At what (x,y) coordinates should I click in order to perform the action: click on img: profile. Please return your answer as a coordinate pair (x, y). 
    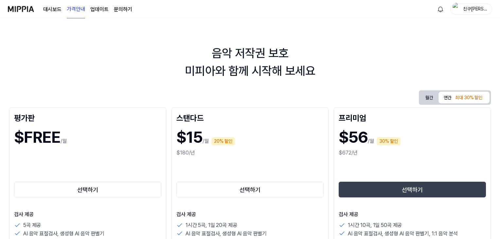
    Looking at the image, I should click on (457, 9).